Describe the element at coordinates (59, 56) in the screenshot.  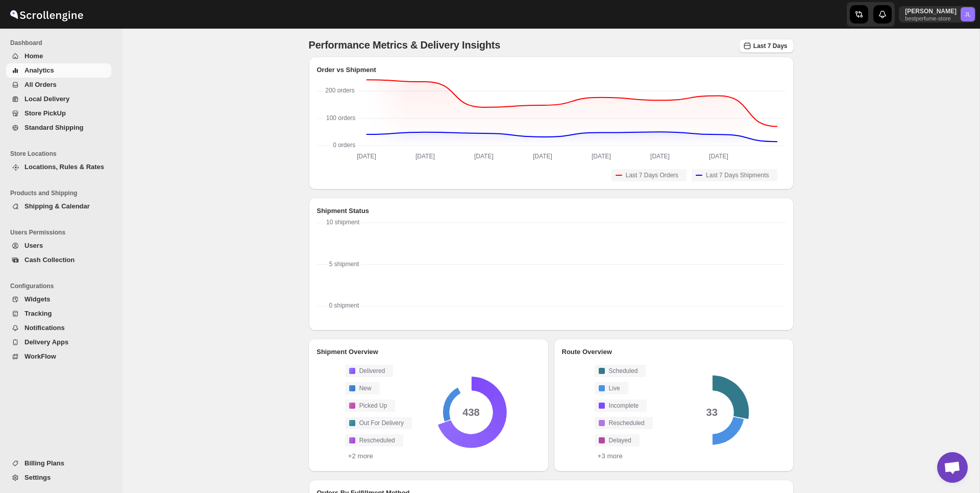
I see `button: Home` at that location.